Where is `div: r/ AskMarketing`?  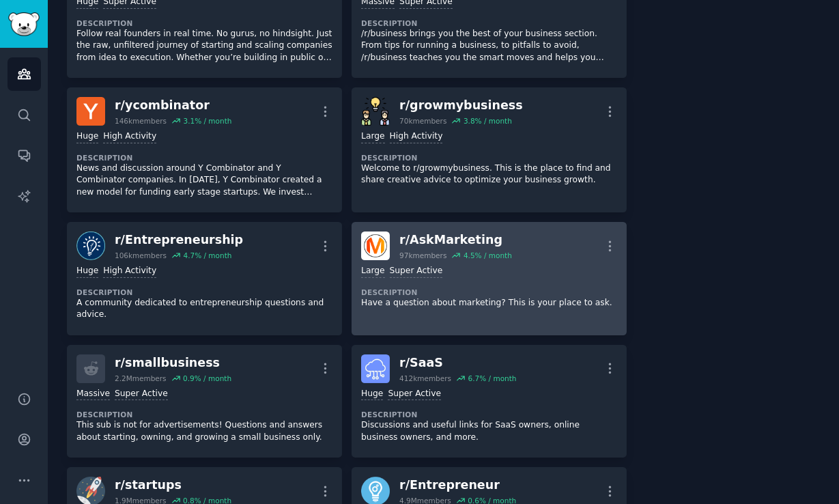
div: r/ AskMarketing is located at coordinates (456, 239).